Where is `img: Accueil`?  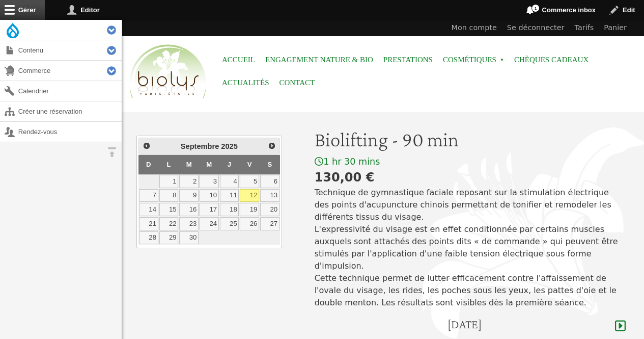
img: Accueil is located at coordinates (168, 72).